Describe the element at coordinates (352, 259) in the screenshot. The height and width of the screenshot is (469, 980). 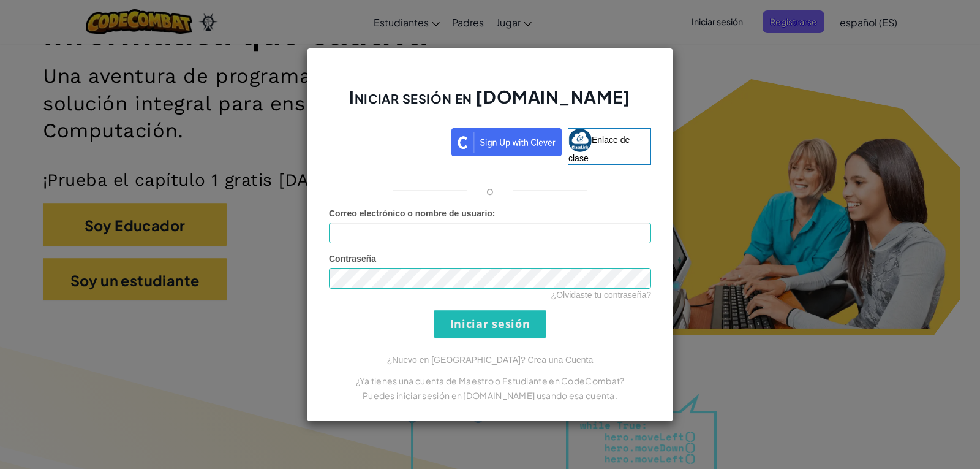
I see `font: Contraseña` at that location.